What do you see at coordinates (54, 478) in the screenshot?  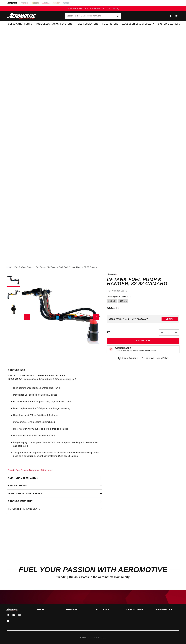 I see `summary: Additional information` at bounding box center [54, 478].